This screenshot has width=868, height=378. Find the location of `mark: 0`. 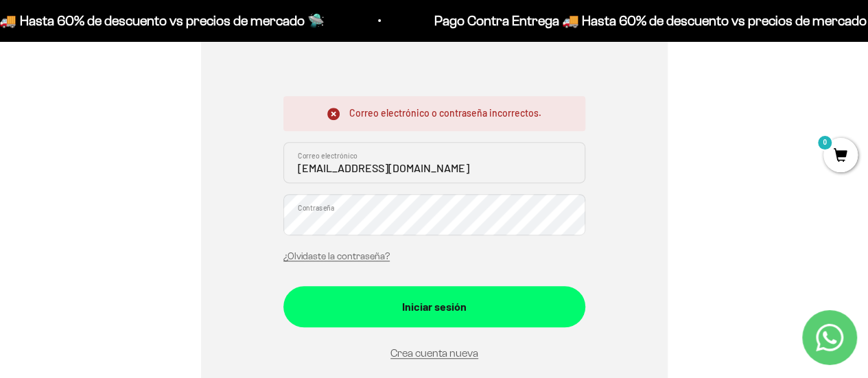

mark: 0 is located at coordinates (825, 142).